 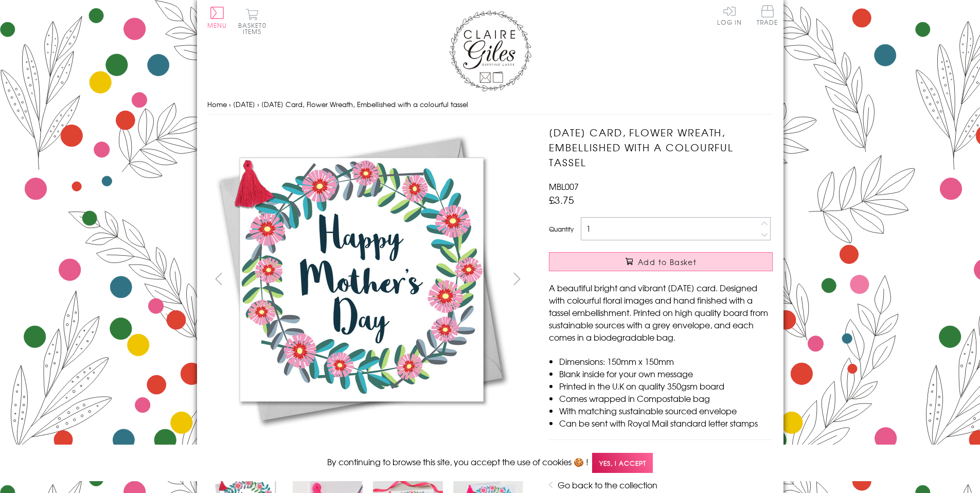 I want to click on span: Add to Basket, so click(x=667, y=262).